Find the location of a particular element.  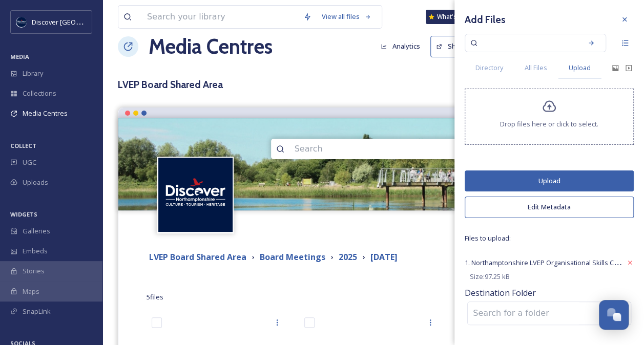

input: Search is located at coordinates (360, 149).